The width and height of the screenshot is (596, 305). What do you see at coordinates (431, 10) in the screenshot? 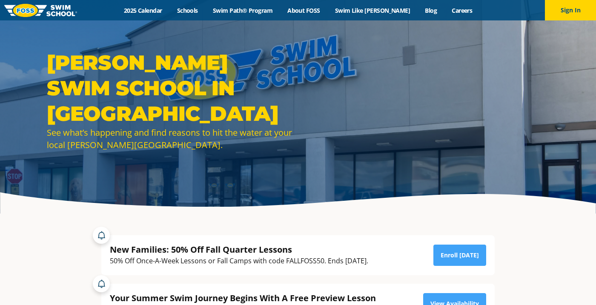
I see `a: Blog` at bounding box center [431, 10].